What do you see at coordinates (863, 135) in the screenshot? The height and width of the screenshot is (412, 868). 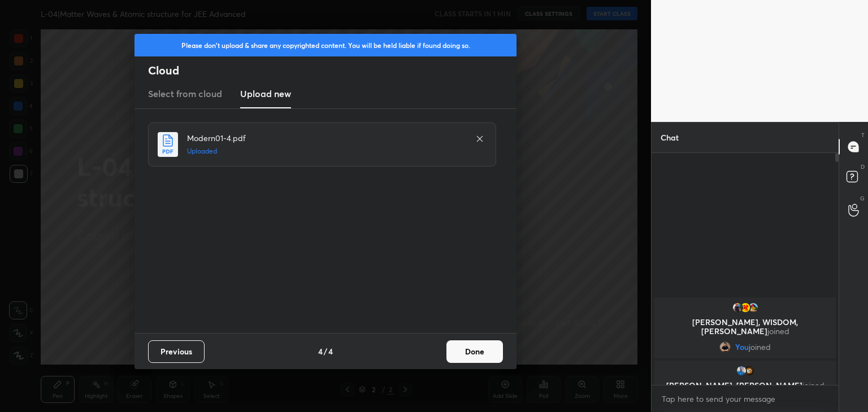 I see `p: T` at bounding box center [863, 135].